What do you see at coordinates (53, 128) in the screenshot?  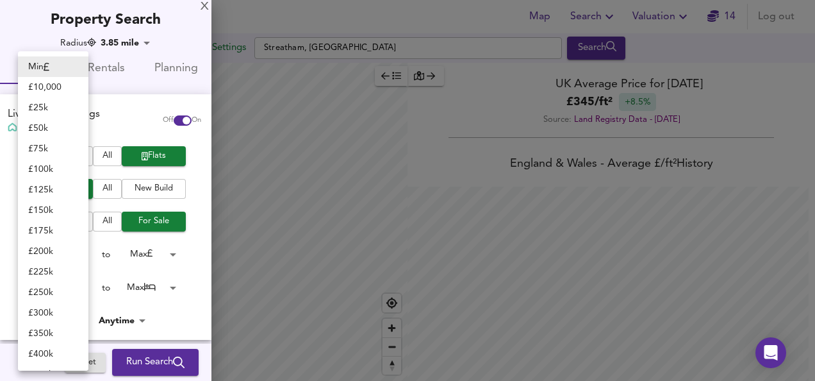 I see `li: £ 50k` at bounding box center [53, 128].